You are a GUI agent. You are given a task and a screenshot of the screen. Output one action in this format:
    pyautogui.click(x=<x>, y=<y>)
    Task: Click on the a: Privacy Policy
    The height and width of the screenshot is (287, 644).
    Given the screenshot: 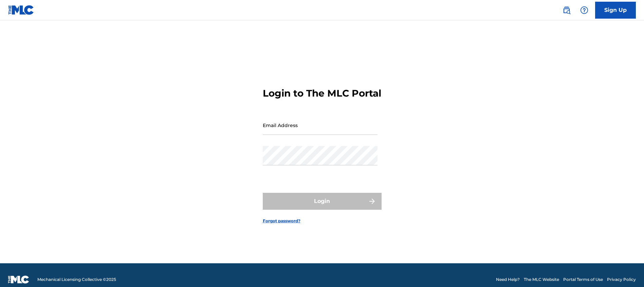 What is the action you would take?
    pyautogui.click(x=621, y=280)
    